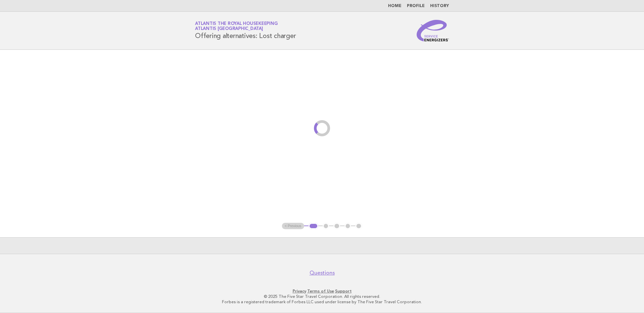  What do you see at coordinates (320, 291) in the screenshot?
I see `a: Terms of Use` at bounding box center [320, 291].